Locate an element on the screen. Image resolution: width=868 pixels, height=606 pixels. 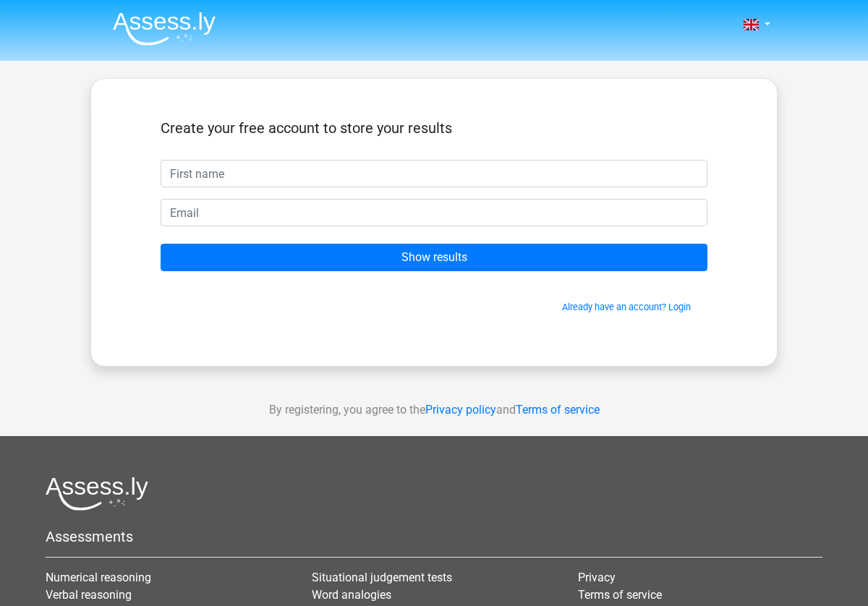
a: Already have an account? Login is located at coordinates (626, 307).